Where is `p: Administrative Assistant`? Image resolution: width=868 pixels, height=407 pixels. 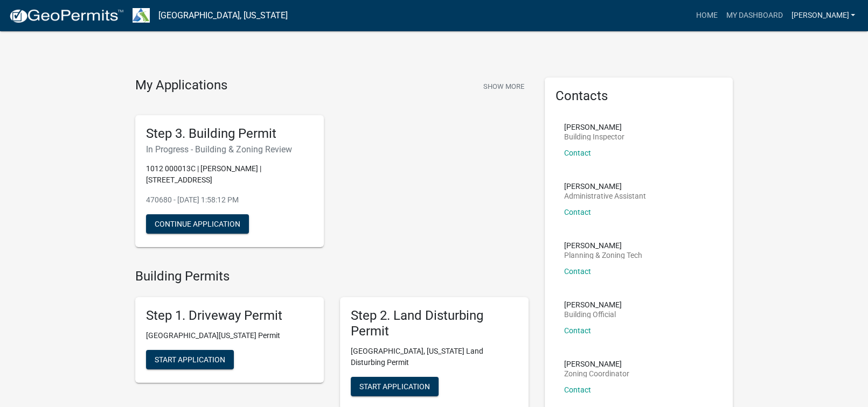
p: Administrative Assistant is located at coordinates (605, 196).